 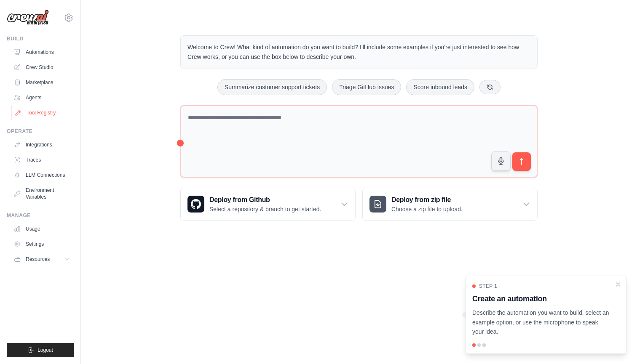 I want to click on h3: Deploy from zip file, so click(x=427, y=200).